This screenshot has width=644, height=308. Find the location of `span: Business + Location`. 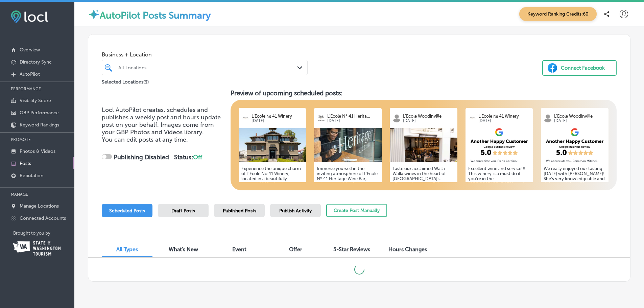

span: Business + Location is located at coordinates (205, 54).